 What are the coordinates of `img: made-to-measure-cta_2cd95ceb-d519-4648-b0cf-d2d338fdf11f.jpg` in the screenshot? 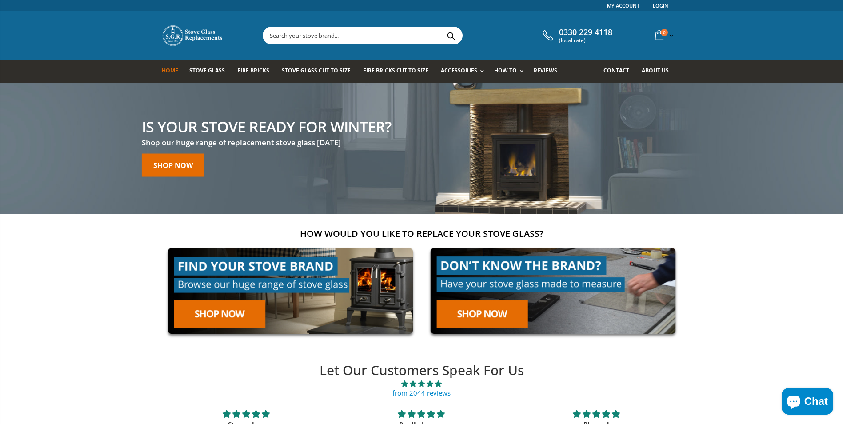 It's located at (553, 291).